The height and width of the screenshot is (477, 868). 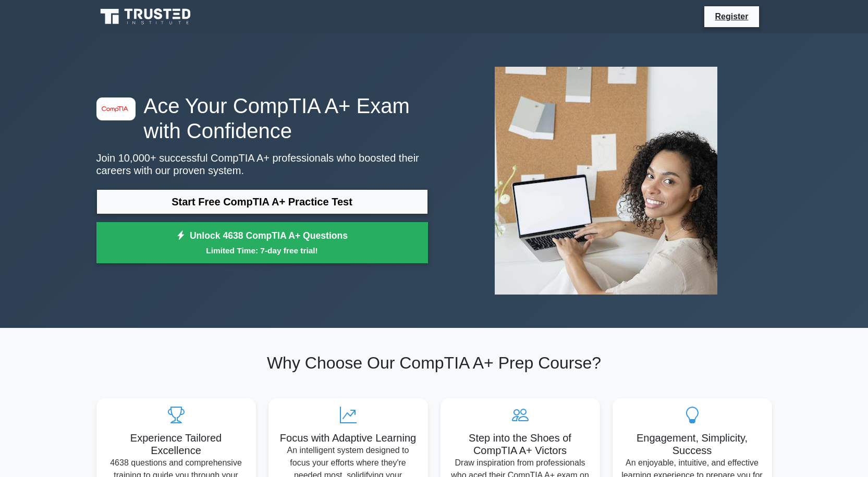 What do you see at coordinates (434, 363) in the screenshot?
I see `h2: Why Choose Our CompTIA A+ Prep Course?` at bounding box center [434, 363].